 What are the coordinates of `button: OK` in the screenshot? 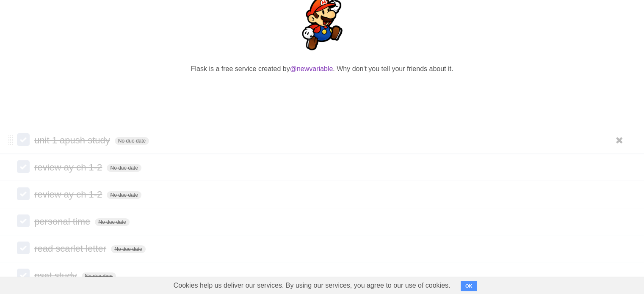 It's located at (469, 286).